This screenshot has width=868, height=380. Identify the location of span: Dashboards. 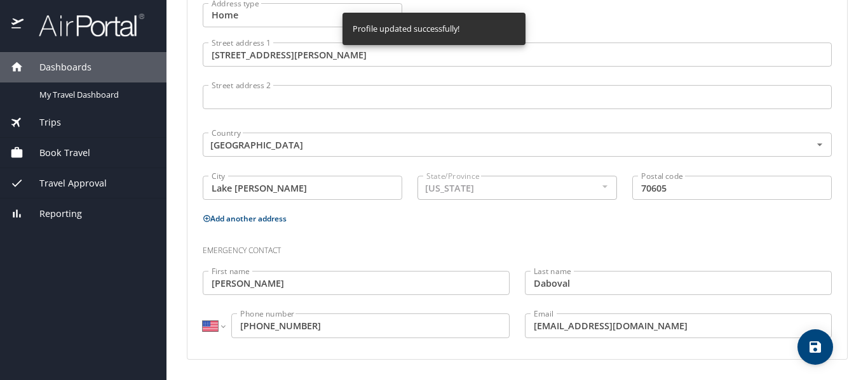
(57, 67).